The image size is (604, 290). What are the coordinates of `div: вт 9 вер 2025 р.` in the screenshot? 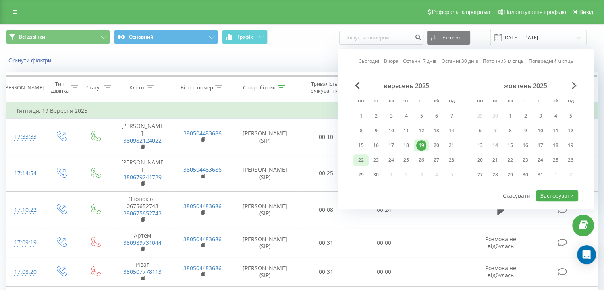 It's located at (376, 131).